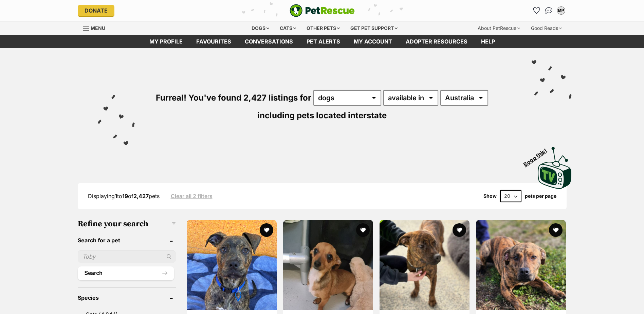 The height and width of the screenshot is (314, 644). Describe the element at coordinates (260, 28) in the screenshot. I see `div: Dogs` at that location.